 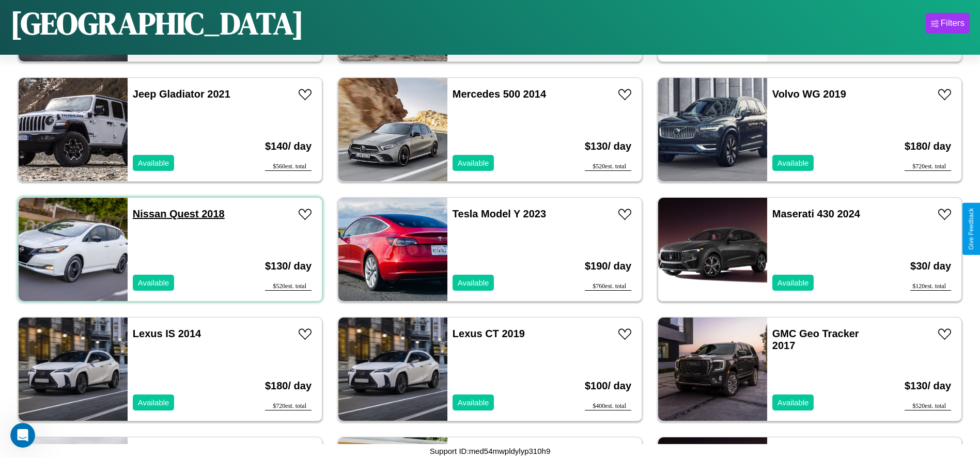 What do you see at coordinates (816, 214) in the screenshot?
I see `a: Maserati 430 2024` at bounding box center [816, 214].